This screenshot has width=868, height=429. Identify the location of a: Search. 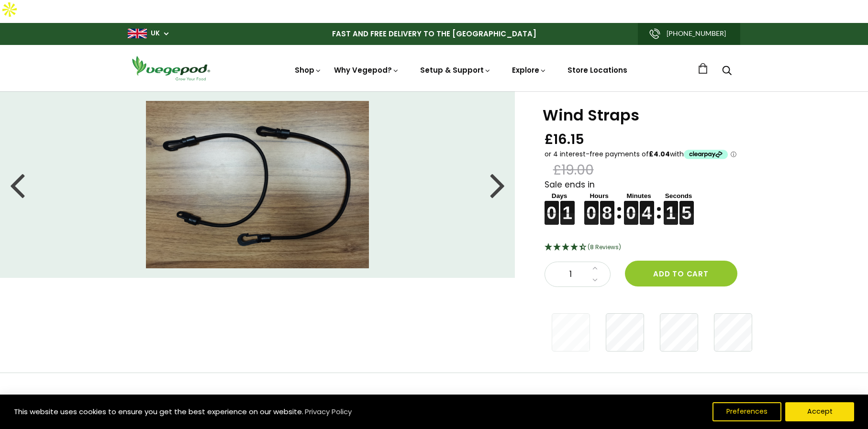
(727, 71).